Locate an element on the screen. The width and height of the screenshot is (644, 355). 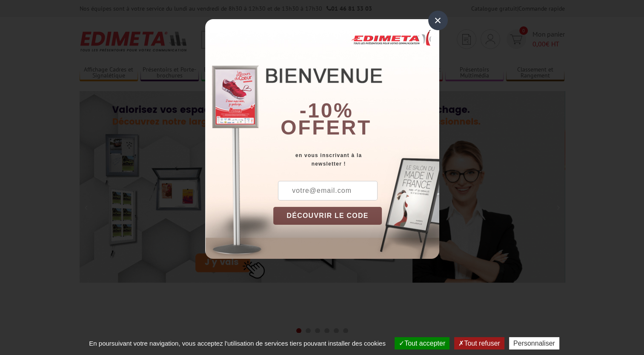
button: DÉCOUVRIR LE CODE is located at coordinates (328, 216).